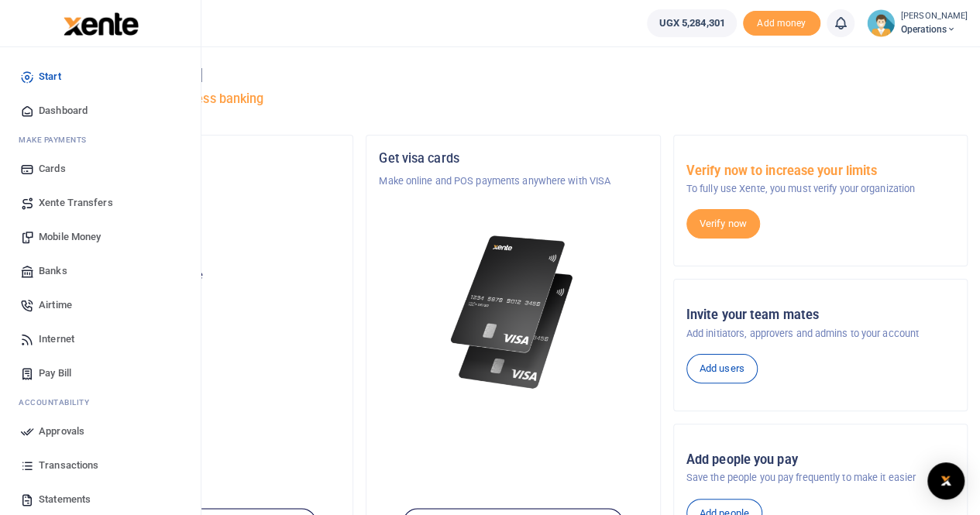 Image resolution: width=980 pixels, height=515 pixels. What do you see at coordinates (881, 23) in the screenshot?
I see `img: profile-user` at bounding box center [881, 23].